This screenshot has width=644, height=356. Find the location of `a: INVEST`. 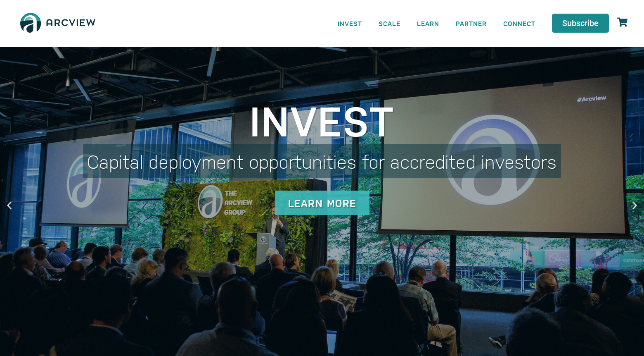

a: INVEST is located at coordinates (350, 23).